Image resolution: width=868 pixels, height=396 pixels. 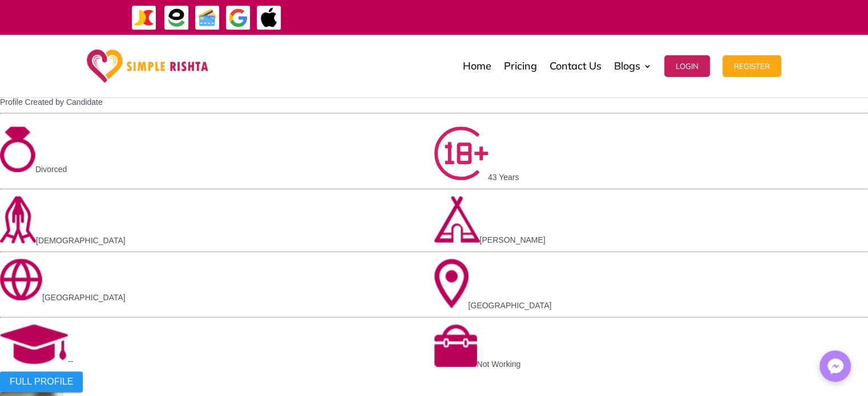 What do you see at coordinates (503, 177) in the screenshot?
I see `span: 43 Years` at bounding box center [503, 177].